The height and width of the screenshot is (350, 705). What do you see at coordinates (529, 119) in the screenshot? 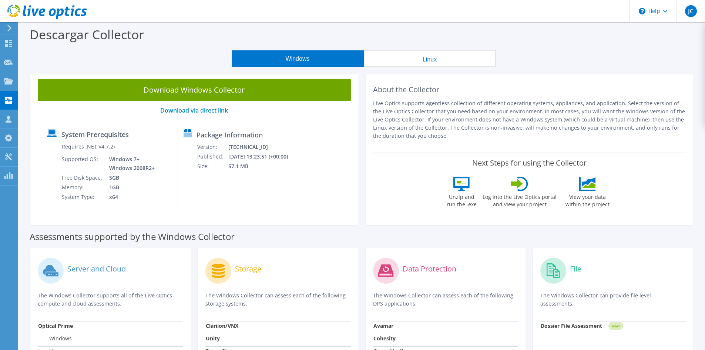
I see `p: Live Optics supports agentless collection of different operating systems, appliances, and applica...` at bounding box center [529, 119].